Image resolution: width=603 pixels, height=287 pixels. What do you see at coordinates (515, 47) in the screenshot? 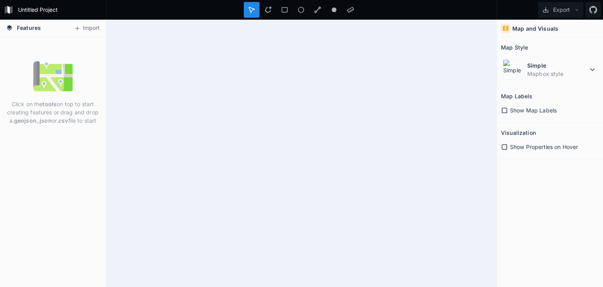
I see `h2: Map Style` at bounding box center [515, 47].